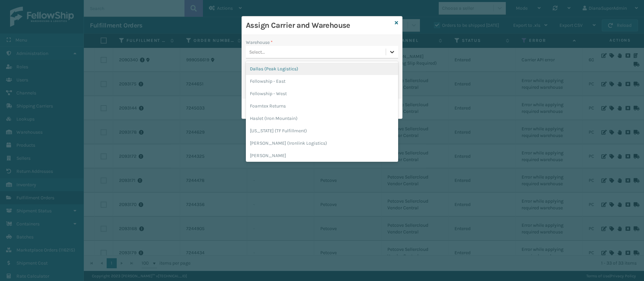  What do you see at coordinates (322, 118) in the screenshot?
I see `div: Haslet (Iron Mountain)` at bounding box center [322, 118].